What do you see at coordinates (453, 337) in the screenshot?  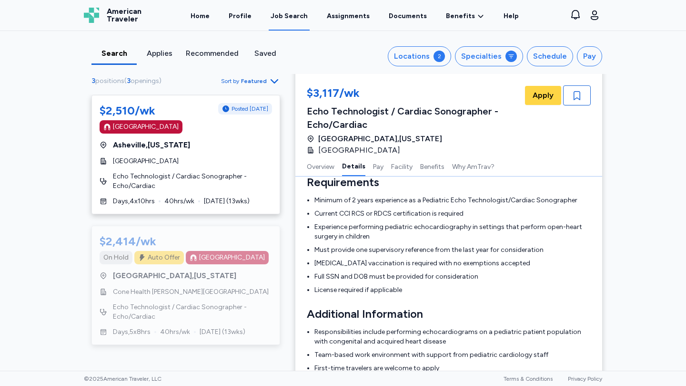 I see `li: Responsibilities include performing echocardiograms on a pediatric patient population with congen...` at bounding box center [453, 337].